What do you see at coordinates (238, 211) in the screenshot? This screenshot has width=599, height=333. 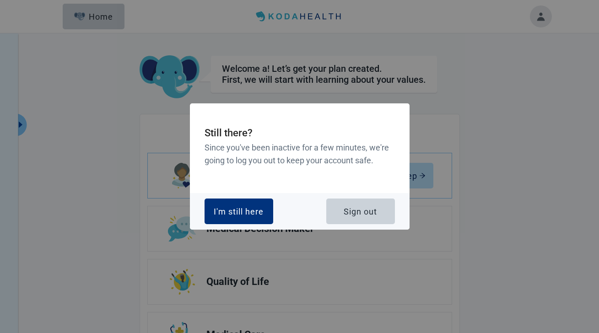 I see `div: I'm still here` at bounding box center [238, 211].